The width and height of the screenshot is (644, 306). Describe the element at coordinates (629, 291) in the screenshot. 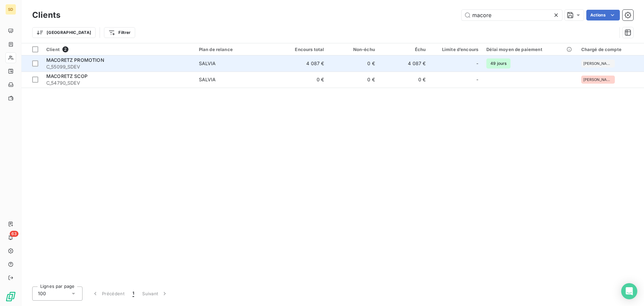

I see `div: Open Intercom Messenger` at that location.